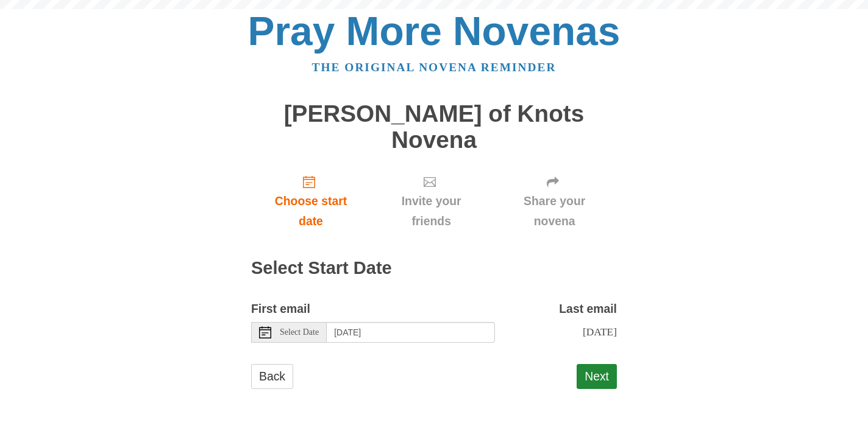 This screenshot has width=868, height=434. I want to click on span: Select Date, so click(299, 332).